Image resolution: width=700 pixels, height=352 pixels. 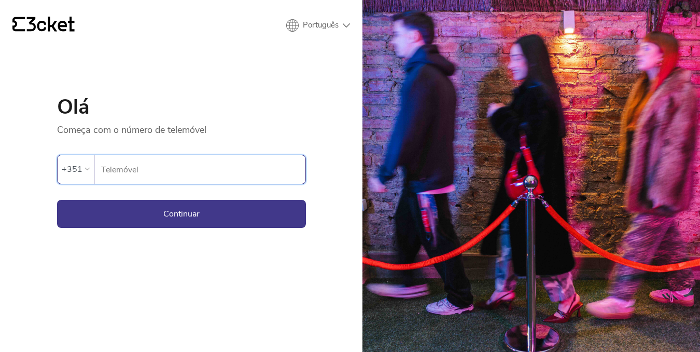 I want to click on label: Telemóvel, so click(x=200, y=170).